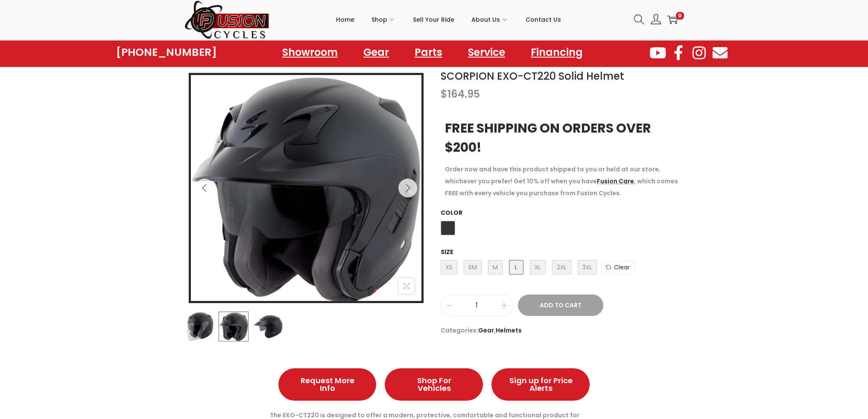 This screenshot has width=868, height=419. What do you see at coordinates (509, 330) in the screenshot?
I see `a: Helmets` at bounding box center [509, 330].